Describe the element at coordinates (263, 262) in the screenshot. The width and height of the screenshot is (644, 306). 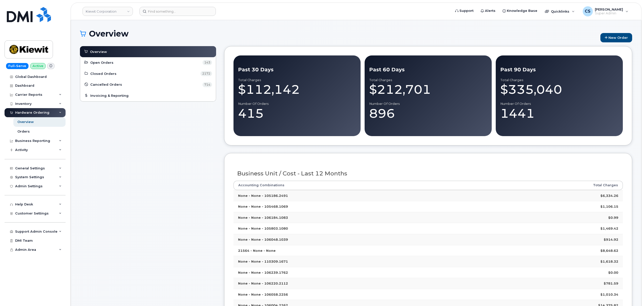
I see `strong: None - None - 110309.1671` at that location.